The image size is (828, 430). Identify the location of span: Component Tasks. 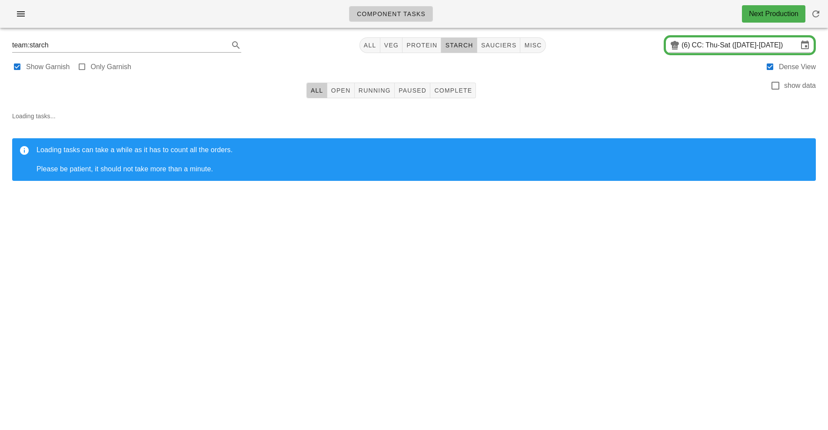
(391, 14).